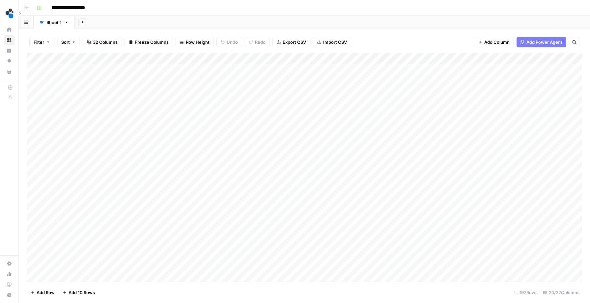 This screenshot has height=303, width=590. I want to click on img: spot.ai Logo, so click(10, 14).